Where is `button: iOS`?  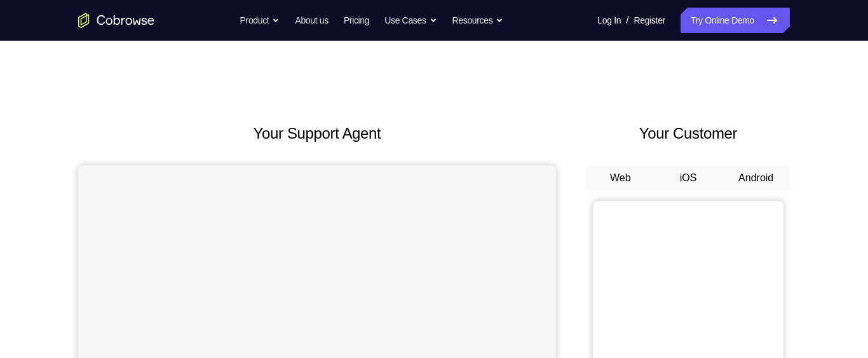
button: iOS is located at coordinates (688, 178).